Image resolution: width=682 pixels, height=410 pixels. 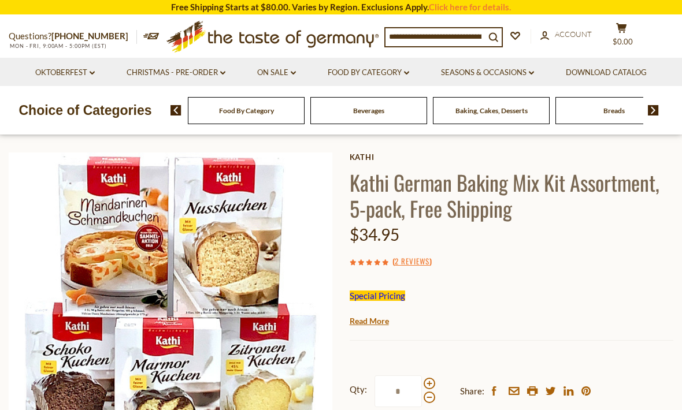 I want to click on a: Read More, so click(x=369, y=321).